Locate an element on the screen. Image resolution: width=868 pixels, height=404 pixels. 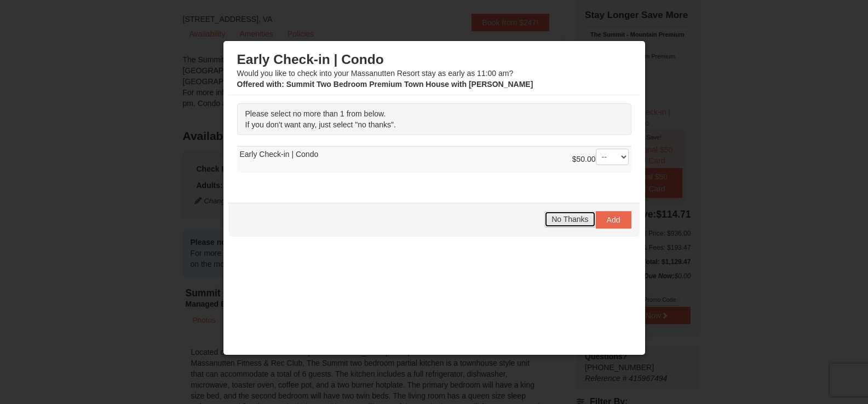
button: Add is located at coordinates (613, 220).